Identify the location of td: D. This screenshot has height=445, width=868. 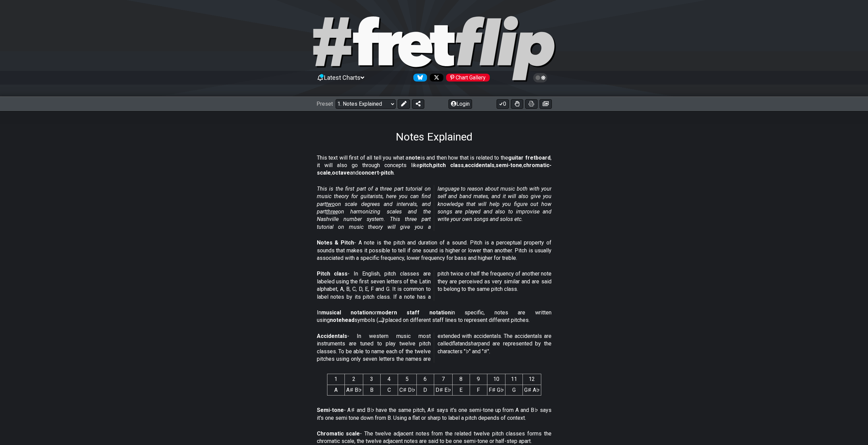
(425, 390).